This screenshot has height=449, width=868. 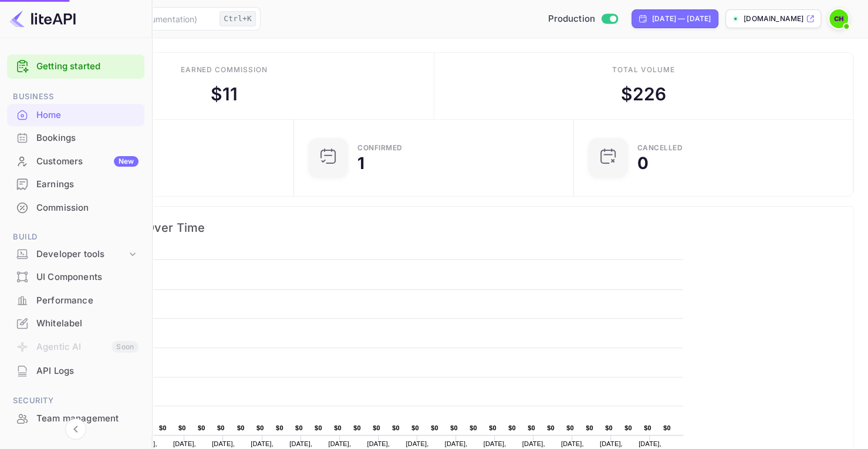 What do you see at coordinates (238, 19) in the screenshot?
I see `div: Ctrl+K` at bounding box center [238, 19].